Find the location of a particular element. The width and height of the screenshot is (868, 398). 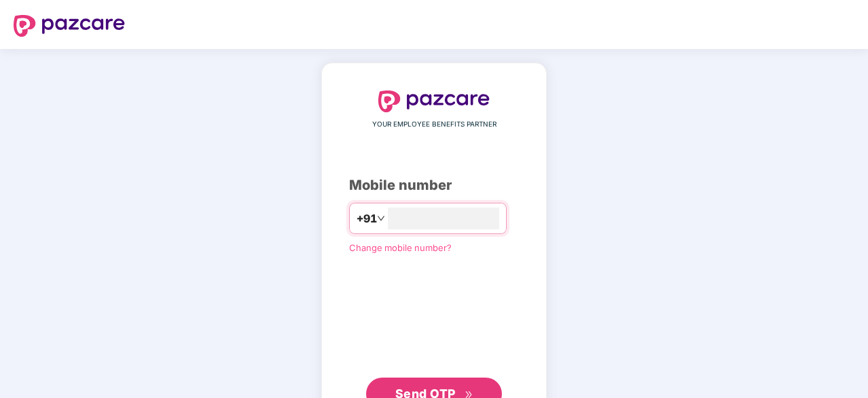

div: Mobile number is located at coordinates (434, 185).